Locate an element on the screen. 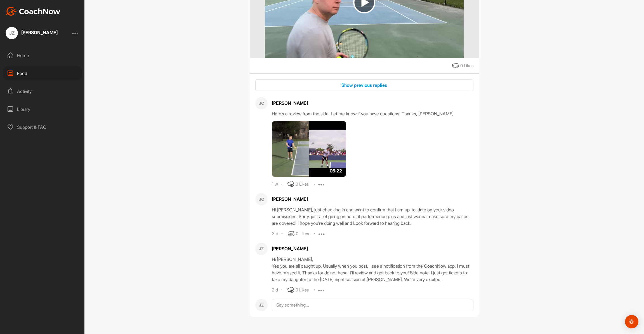 This screenshot has width=644, height=334. div: Show previous replies is located at coordinates (364, 85).